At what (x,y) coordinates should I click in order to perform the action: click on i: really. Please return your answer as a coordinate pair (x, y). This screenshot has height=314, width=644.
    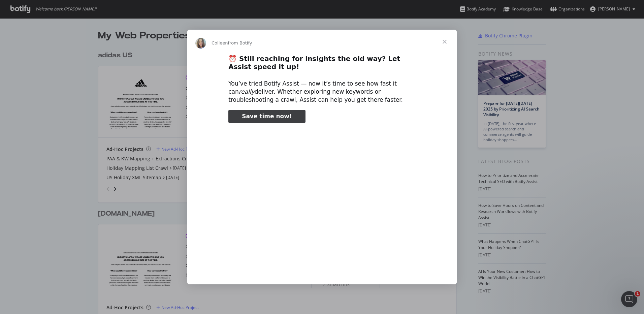
    Looking at the image, I should click on (247, 91).